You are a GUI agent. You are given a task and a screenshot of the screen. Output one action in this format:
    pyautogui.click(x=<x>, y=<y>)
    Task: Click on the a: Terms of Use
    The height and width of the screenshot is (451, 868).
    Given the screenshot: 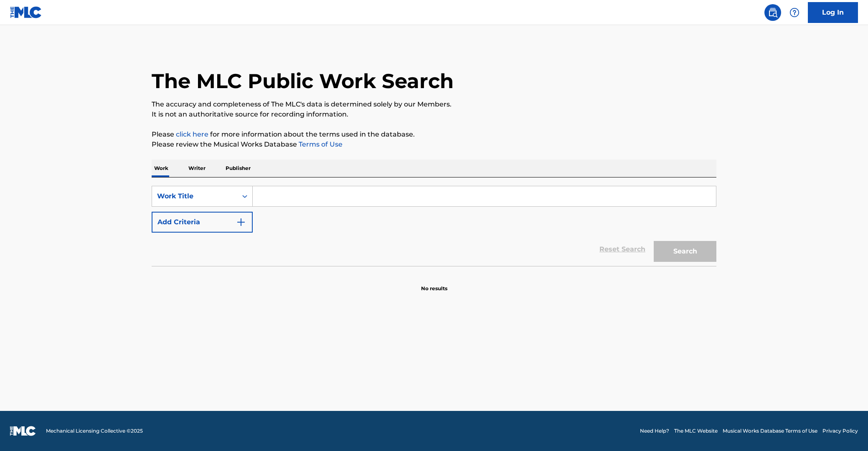 What is the action you would take?
    pyautogui.click(x=320, y=144)
    